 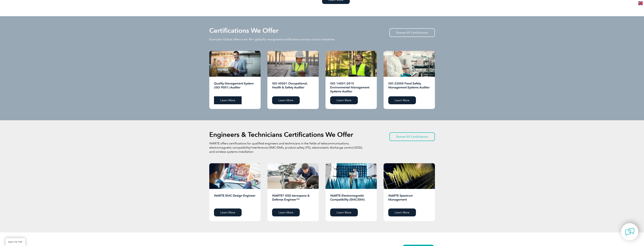 I want to click on h2: iNARTE Spectrum Management, so click(x=409, y=200).